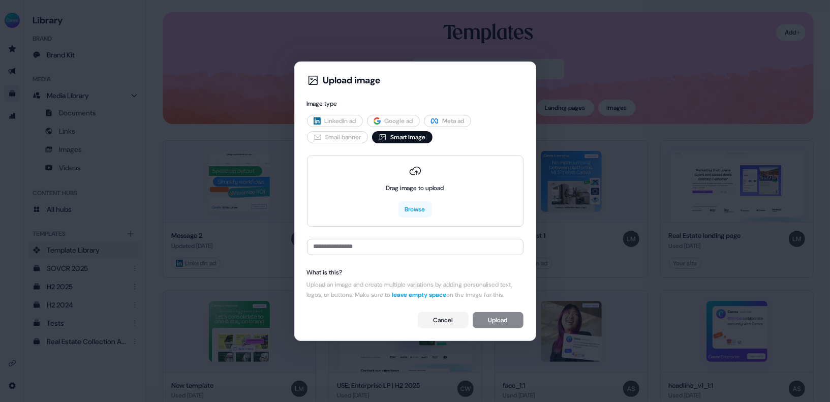 This screenshot has height=402, width=830. Describe the element at coordinates (415, 290) in the screenshot. I see `div: Upload an image and create multiple variations by adding personalised text, logos, or buttons. Ma...` at that location.